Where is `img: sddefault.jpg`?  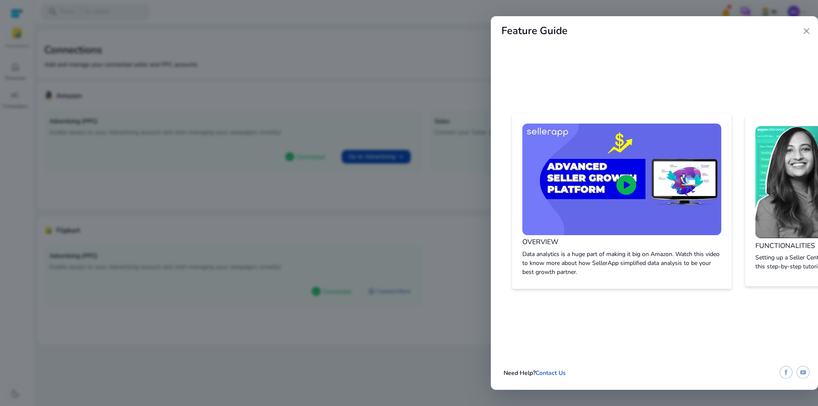 img: sddefault.jpg is located at coordinates (622, 179).